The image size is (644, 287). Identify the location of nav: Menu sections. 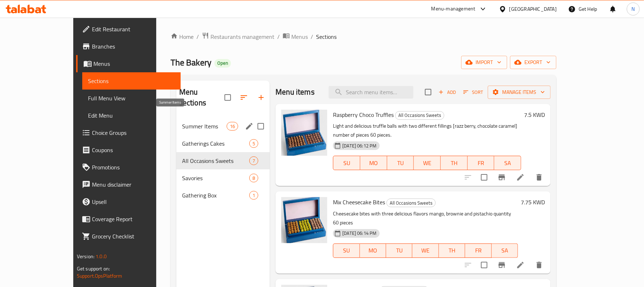
(223, 161).